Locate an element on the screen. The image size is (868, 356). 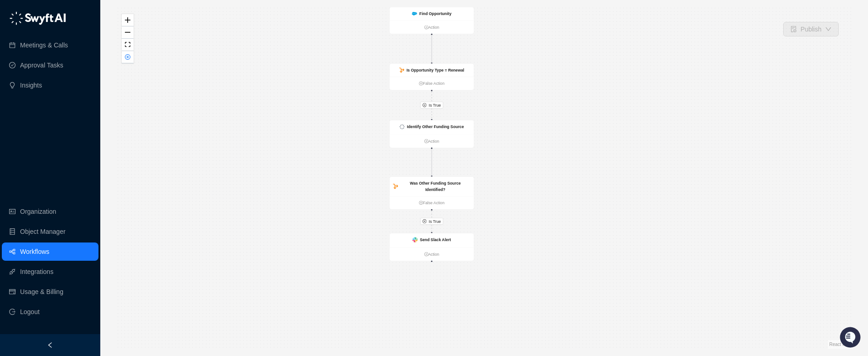
span: left is located at coordinates (50, 345).